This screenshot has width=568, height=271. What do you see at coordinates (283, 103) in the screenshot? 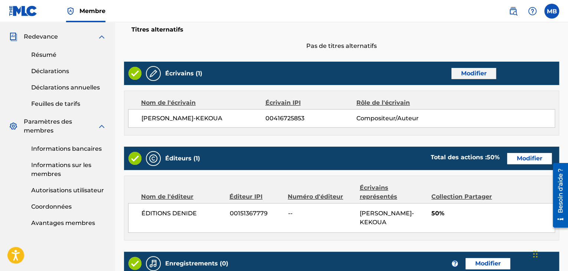
I see `font: Écrivain IPI` at bounding box center [283, 103].